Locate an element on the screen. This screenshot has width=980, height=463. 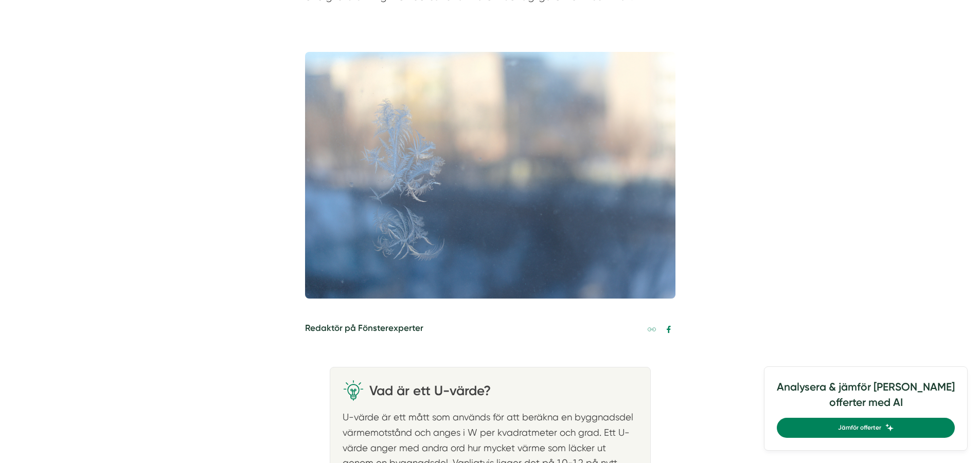
a: Jämför offerter is located at coordinates (866, 428).